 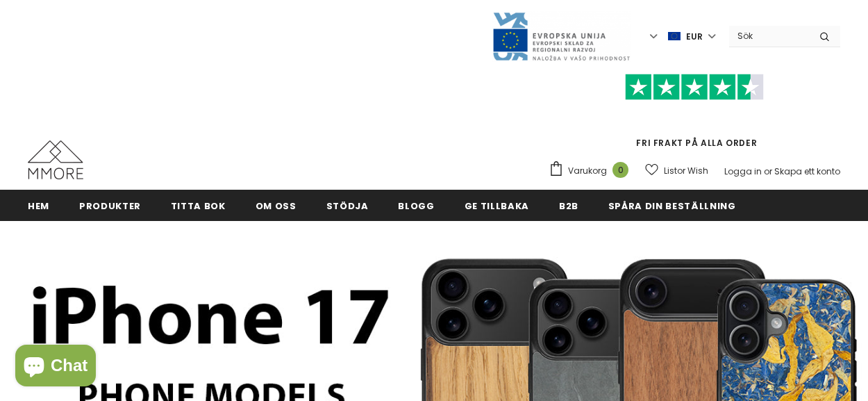 I want to click on a: Hem, so click(x=38, y=205).